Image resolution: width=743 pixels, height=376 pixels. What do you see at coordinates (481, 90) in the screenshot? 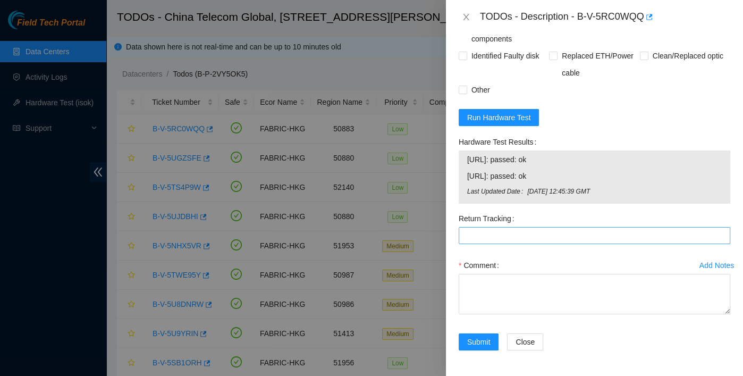
I see `span: Other` at bounding box center [481, 90].